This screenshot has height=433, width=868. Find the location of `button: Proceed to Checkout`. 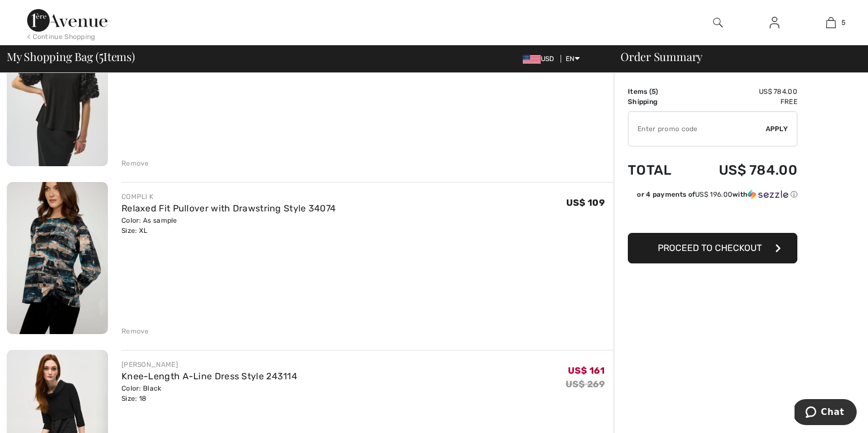

button: Proceed to Checkout is located at coordinates (712, 248).